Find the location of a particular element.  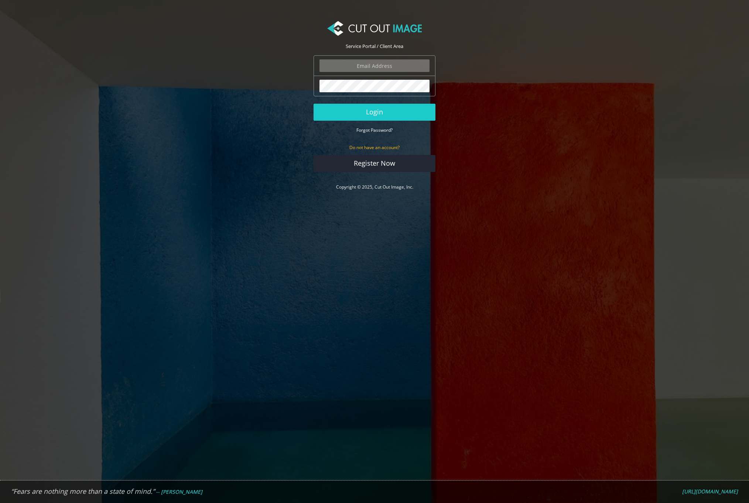

a: Copyright © 2025, Cut Out Image, Inc. is located at coordinates (374, 187).